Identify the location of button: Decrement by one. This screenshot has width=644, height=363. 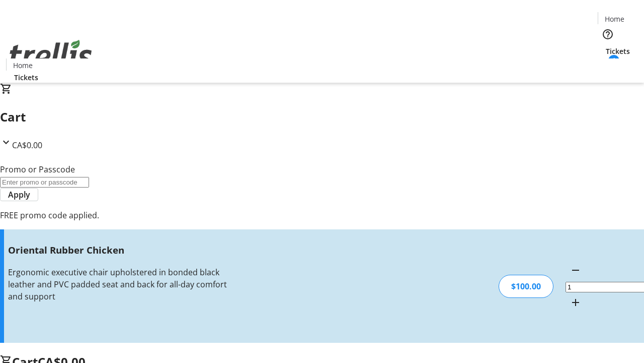
(576, 270).